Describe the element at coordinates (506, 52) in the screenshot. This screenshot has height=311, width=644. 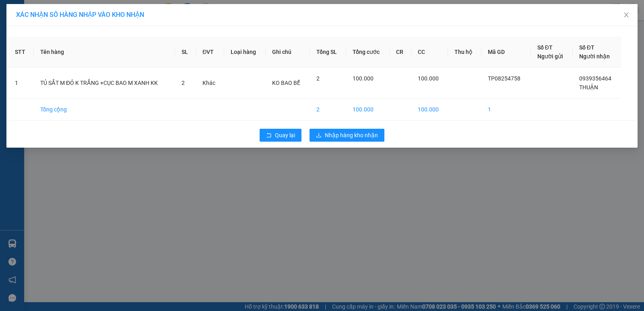
I see `th: Mã GD` at that location.